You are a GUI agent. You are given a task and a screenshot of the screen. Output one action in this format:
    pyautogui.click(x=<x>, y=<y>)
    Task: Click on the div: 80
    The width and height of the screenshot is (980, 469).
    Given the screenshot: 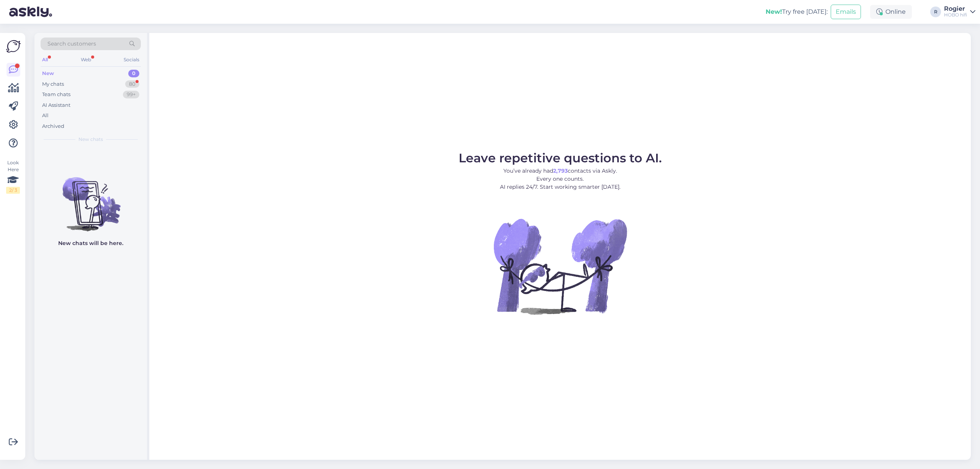 What is the action you would take?
    pyautogui.click(x=132, y=84)
    